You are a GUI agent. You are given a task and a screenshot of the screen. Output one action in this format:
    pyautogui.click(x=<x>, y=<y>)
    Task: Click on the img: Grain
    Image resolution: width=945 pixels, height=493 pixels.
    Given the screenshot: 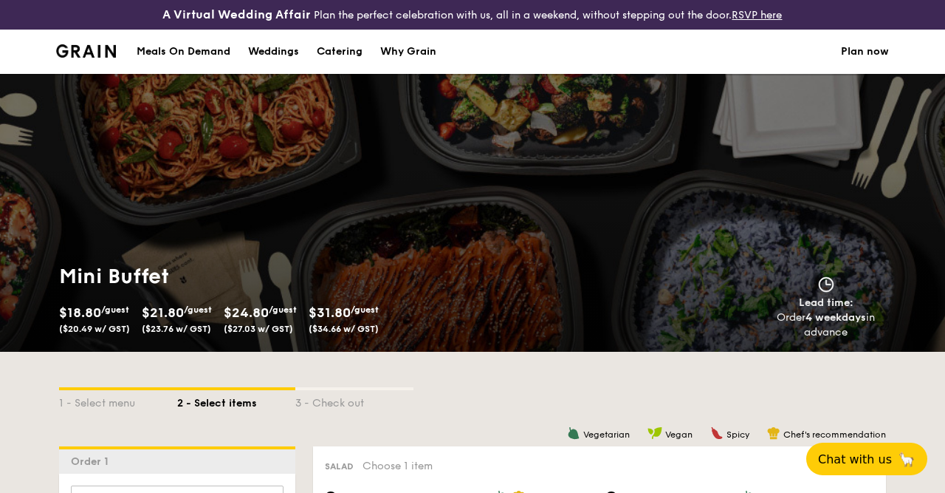 What is the action you would take?
    pyautogui.click(x=86, y=51)
    